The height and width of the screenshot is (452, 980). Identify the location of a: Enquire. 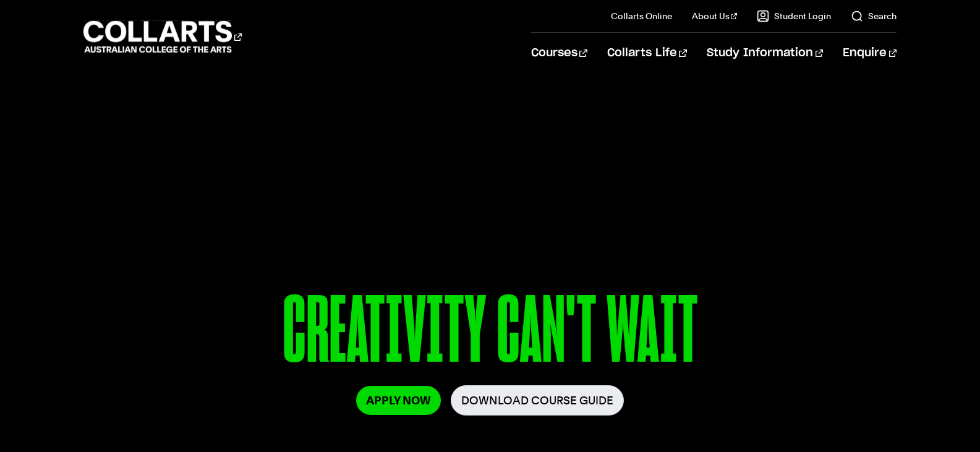
(869, 53).